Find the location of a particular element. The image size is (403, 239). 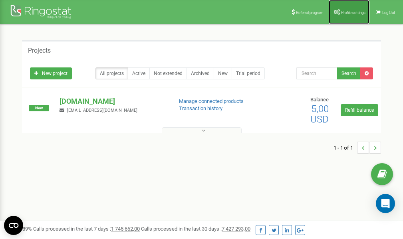

span: Calls processed in the last 30 days : is located at coordinates (196, 229).